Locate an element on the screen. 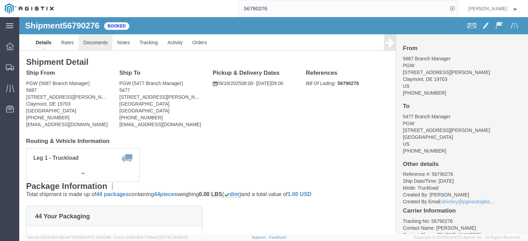  a: Feedback is located at coordinates (277, 238).